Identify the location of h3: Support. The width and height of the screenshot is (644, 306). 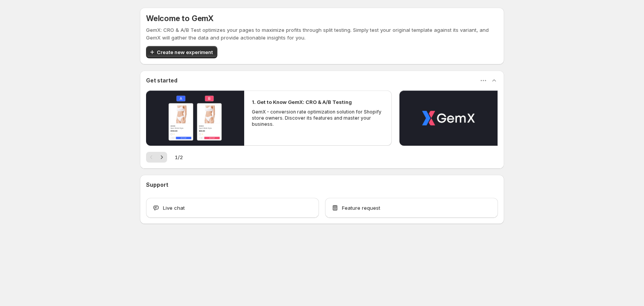
(157, 185).